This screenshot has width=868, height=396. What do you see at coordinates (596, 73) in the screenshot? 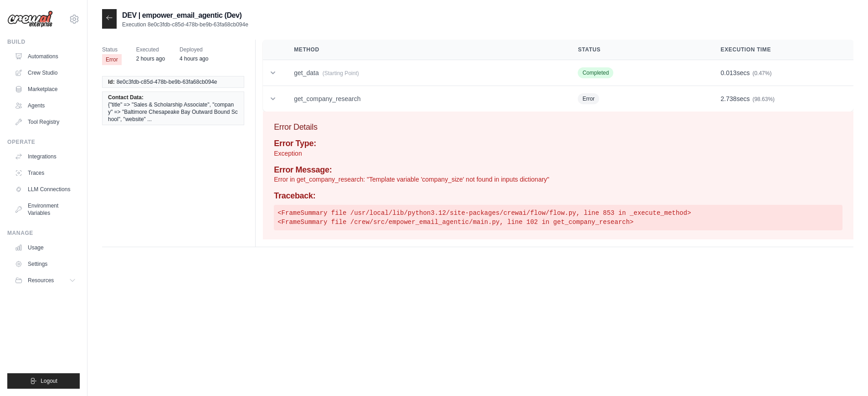
I see `span: Completed` at bounding box center [596, 73].